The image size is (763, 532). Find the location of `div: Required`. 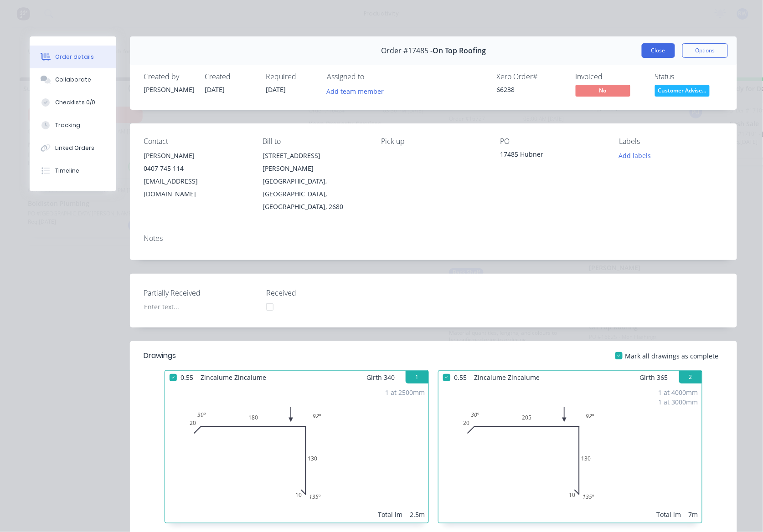

div: Required is located at coordinates (291, 76).